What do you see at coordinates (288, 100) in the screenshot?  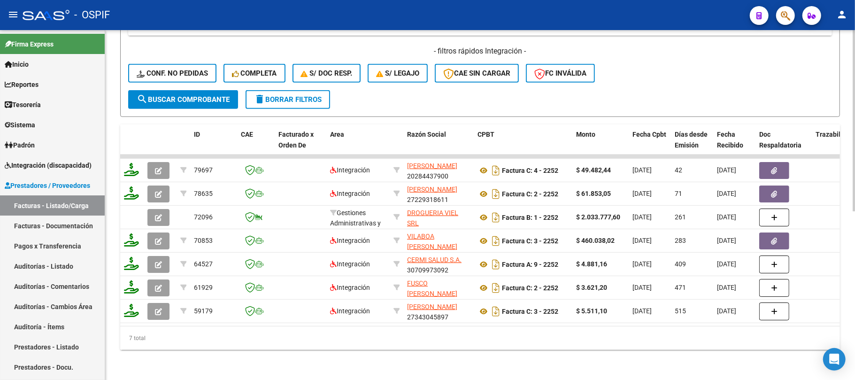 I see `button: Borrar Filtros` at bounding box center [288, 100].